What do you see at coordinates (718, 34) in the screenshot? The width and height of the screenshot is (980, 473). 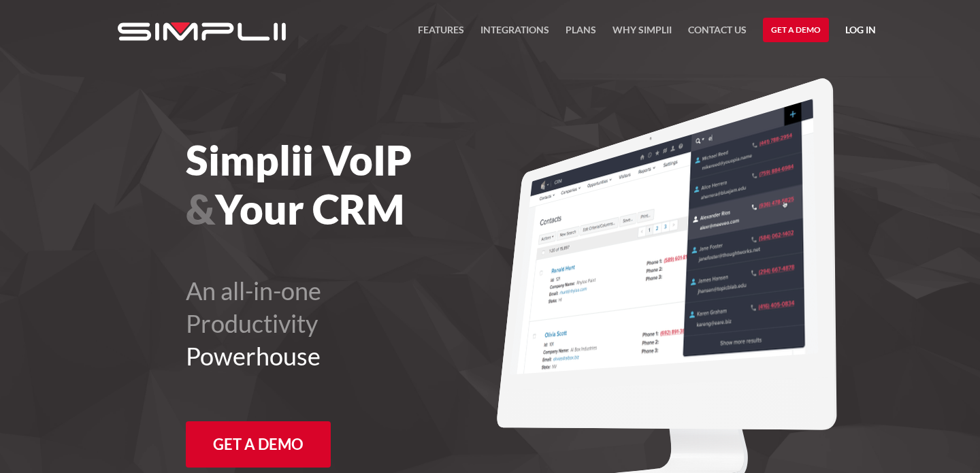 I see `a: Contact US` at bounding box center [718, 34].